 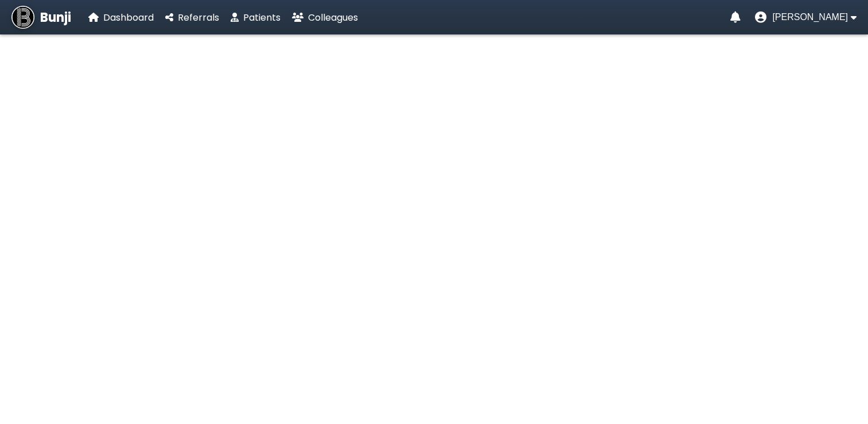 I want to click on a: Colleagues, so click(x=325, y=17).